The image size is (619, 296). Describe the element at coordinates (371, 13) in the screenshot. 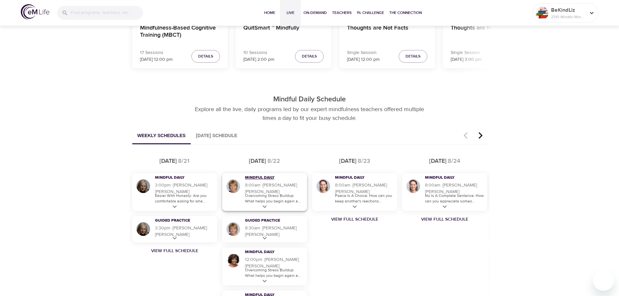

I see `span: 1% Challenge` at that location.